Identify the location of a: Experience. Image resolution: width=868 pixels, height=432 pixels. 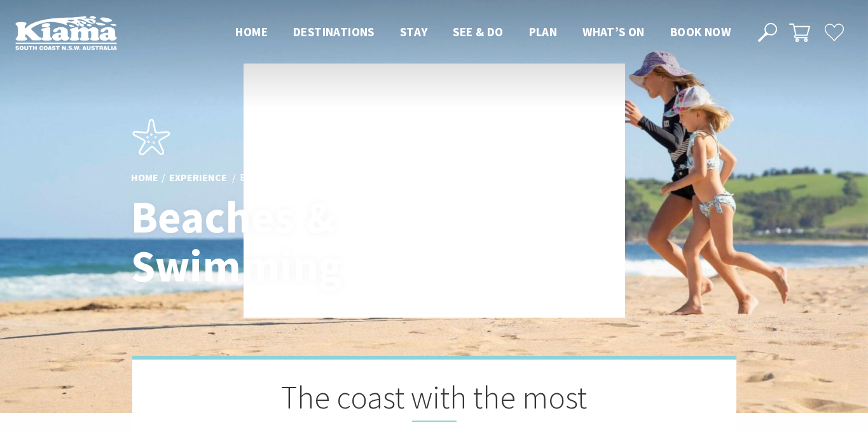
(198, 179).